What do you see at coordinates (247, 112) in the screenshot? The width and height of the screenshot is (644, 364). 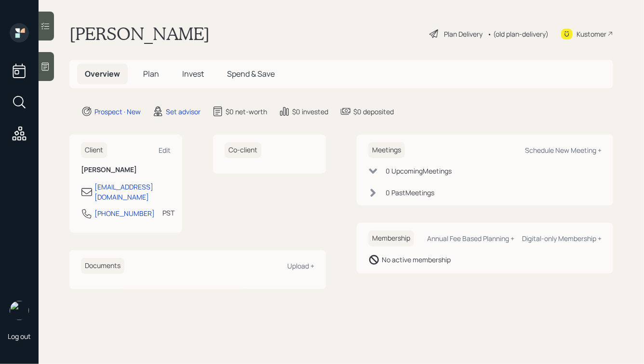 I see `div: $0 net-worth` at bounding box center [247, 112].